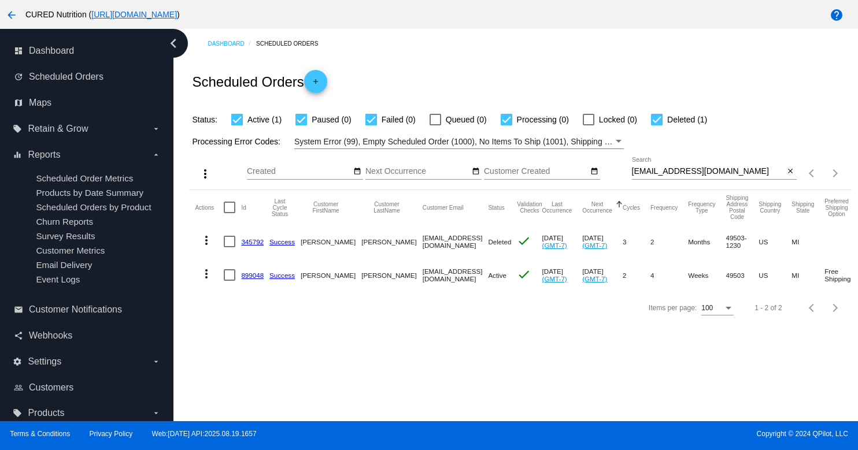 The image size is (858, 450). What do you see at coordinates (687, 120) in the screenshot?
I see `span: Deleted (1)` at bounding box center [687, 120].